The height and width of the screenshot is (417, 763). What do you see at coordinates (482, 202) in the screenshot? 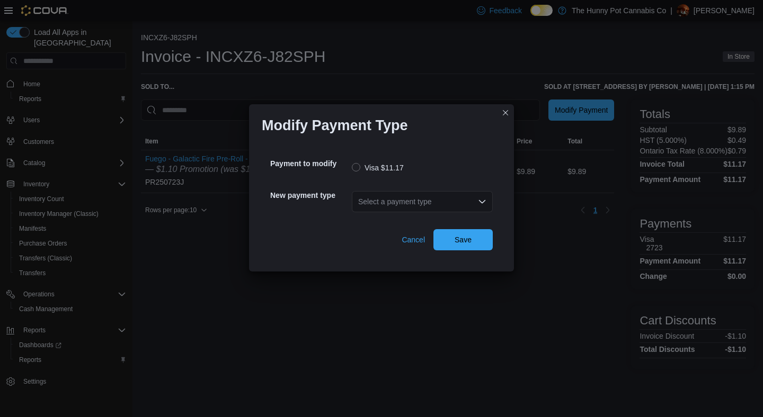
I see `button: Open list of options` at bounding box center [482, 202].